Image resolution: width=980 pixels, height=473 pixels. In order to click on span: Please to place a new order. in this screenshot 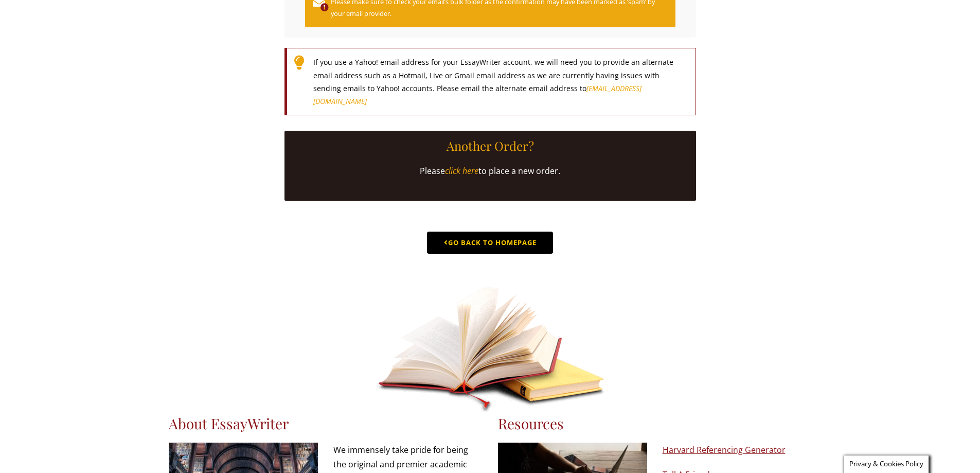, I will do `click(490, 171)`.